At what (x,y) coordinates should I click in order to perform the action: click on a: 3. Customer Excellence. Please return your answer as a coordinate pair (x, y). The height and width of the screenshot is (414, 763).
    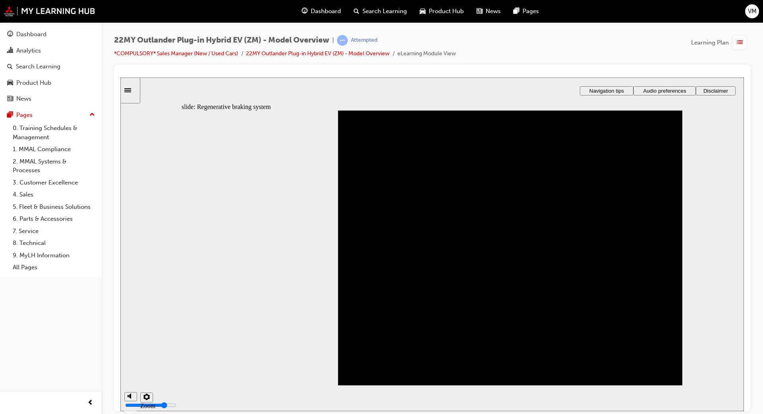
    Looking at the image, I should click on (54, 182).